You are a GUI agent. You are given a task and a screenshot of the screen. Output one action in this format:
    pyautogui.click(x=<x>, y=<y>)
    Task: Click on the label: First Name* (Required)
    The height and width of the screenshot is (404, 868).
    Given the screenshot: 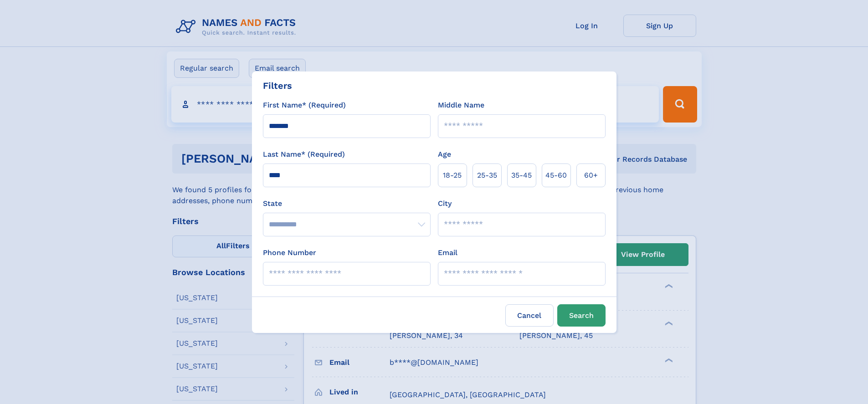 What is the action you would take?
    pyautogui.click(x=305, y=105)
    